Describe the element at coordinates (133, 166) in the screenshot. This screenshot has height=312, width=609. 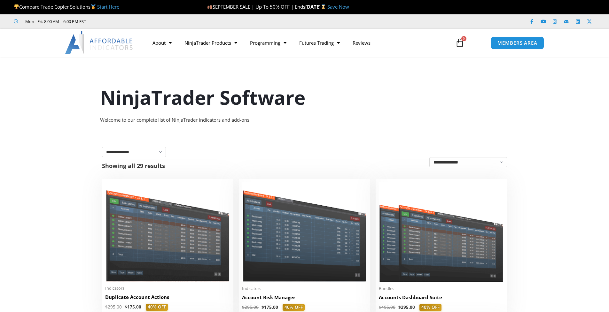
I see `p: Showing all 29 results` at that location.